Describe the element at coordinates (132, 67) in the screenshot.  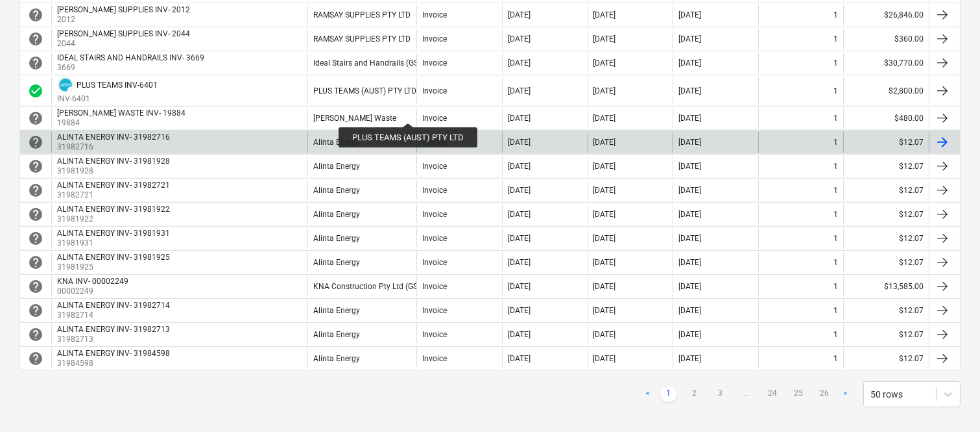
I see `p: 3669` at that location.